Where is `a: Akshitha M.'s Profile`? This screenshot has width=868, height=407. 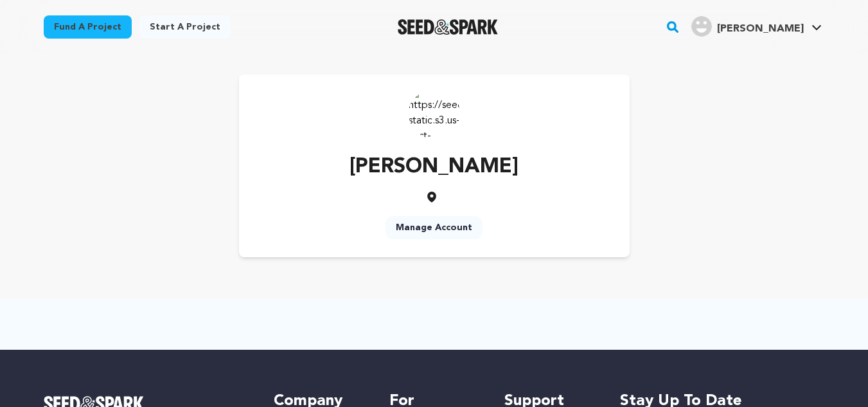 a: Akshitha M.'s Profile is located at coordinates (756, 25).